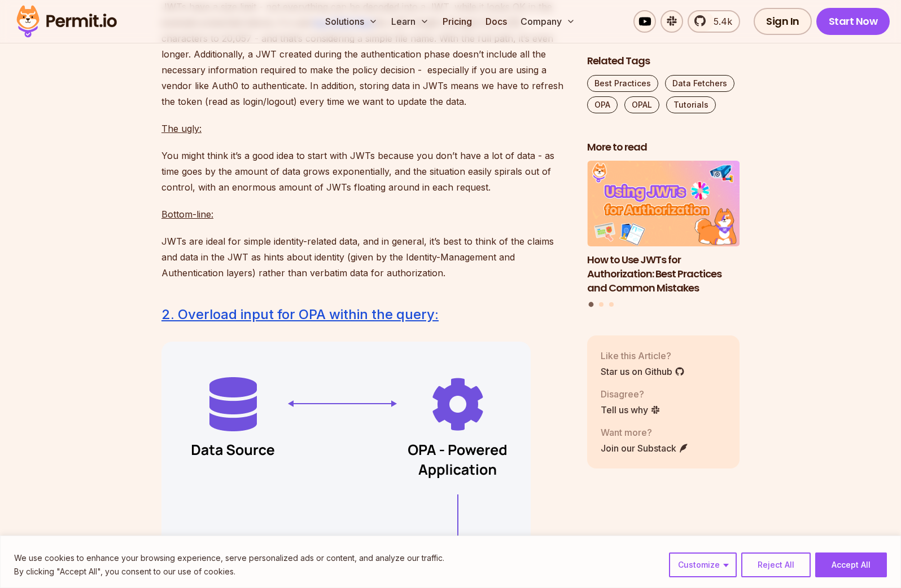  Describe the element at coordinates (67, 21) in the screenshot. I see `img: Permit logo` at that location.